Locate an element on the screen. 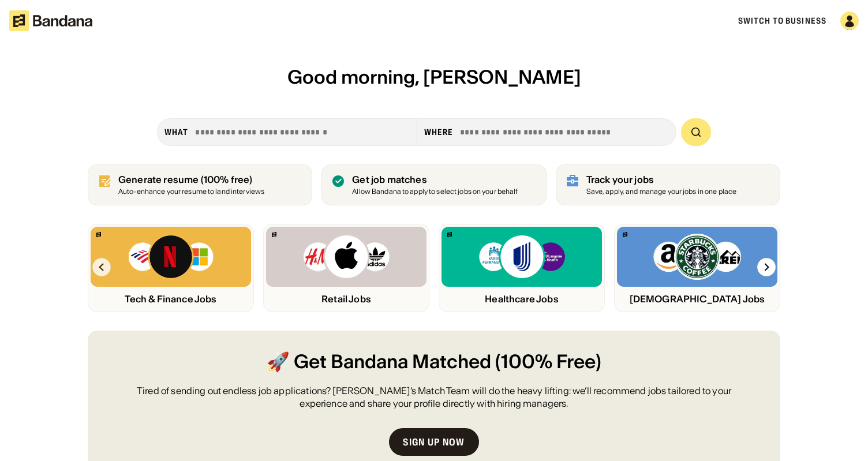  div: Track your jobs is located at coordinates (662, 179).